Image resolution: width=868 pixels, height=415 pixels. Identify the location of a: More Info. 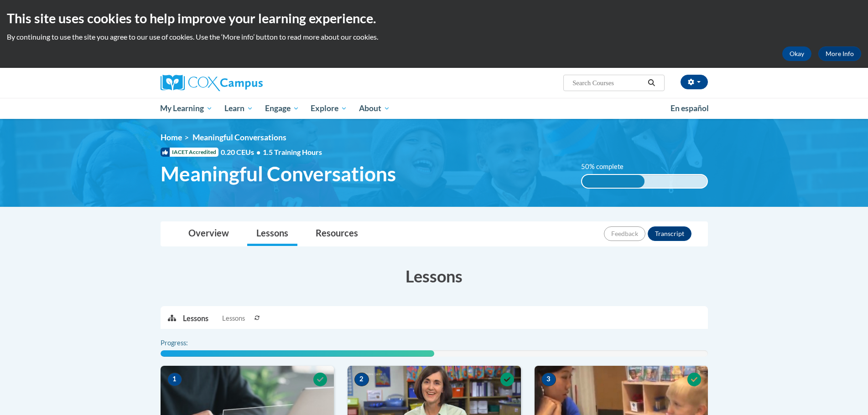
(840, 54).